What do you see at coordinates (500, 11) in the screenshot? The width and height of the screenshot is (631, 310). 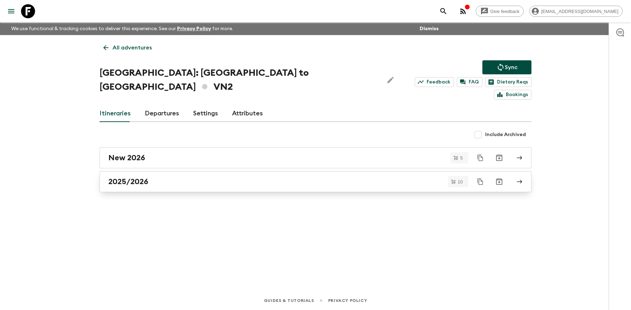 I see `a: Give feedback` at bounding box center [500, 11].